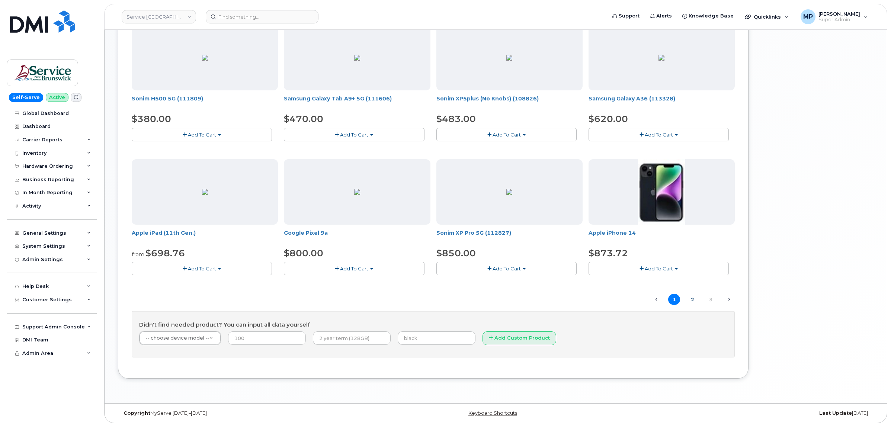 Image resolution: width=891 pixels, height=427 pixels. What do you see at coordinates (629, 16) in the screenshot?
I see `span: Support` at bounding box center [629, 16].